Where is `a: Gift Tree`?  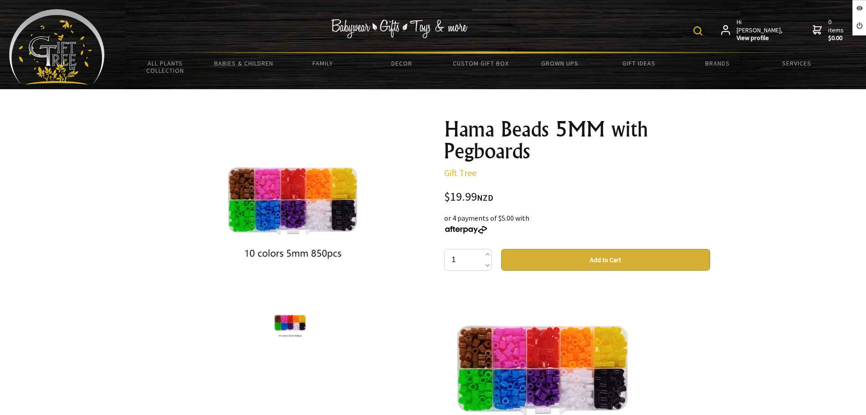
a: Gift Tree is located at coordinates (460, 173).